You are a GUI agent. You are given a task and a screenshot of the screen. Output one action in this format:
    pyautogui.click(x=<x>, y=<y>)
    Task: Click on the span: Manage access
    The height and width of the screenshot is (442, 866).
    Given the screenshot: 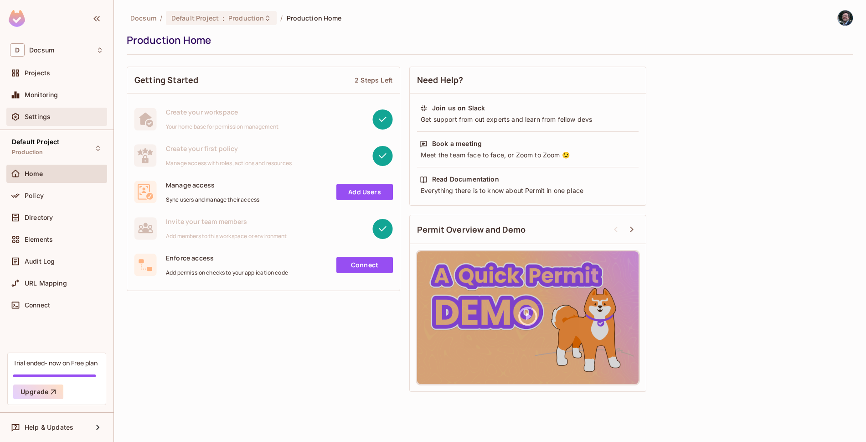 What is the action you would take?
    pyautogui.click(x=212, y=185)
    